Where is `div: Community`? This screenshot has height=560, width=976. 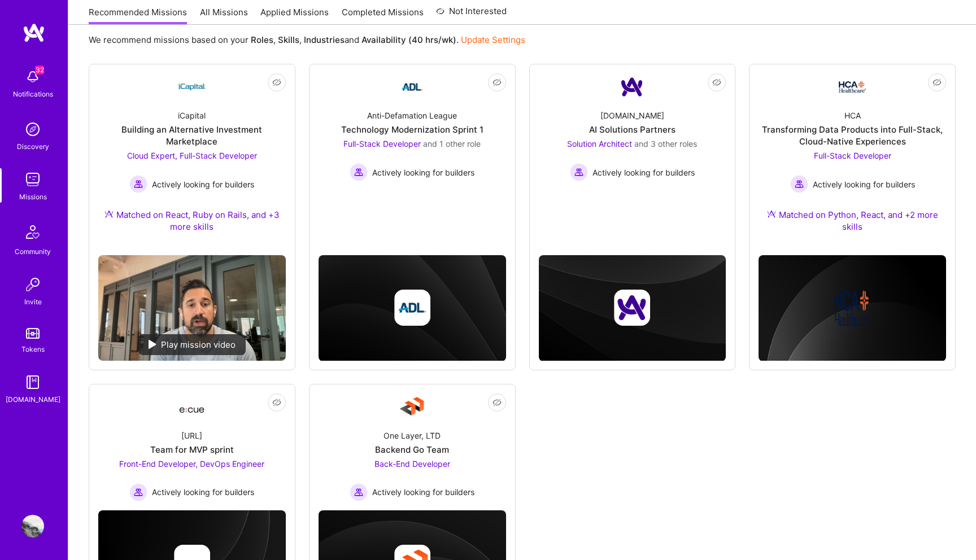 div: Community is located at coordinates (33, 251).